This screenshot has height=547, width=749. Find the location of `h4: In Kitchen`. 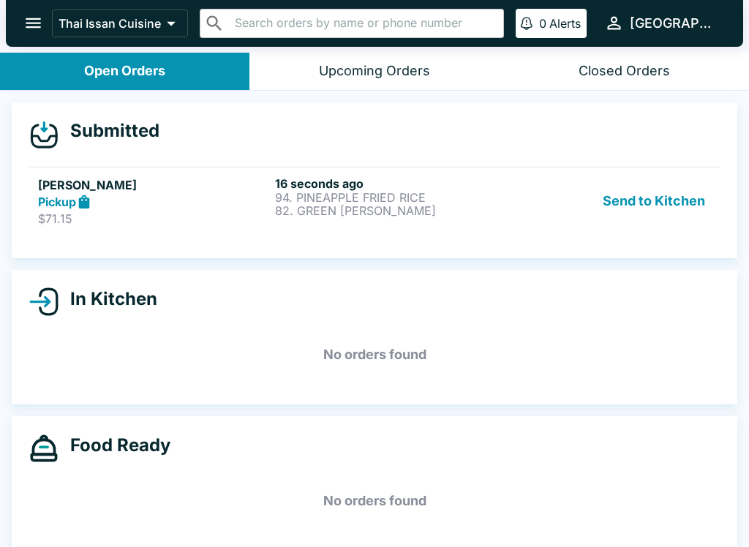

h4: In Kitchen is located at coordinates (108, 299).